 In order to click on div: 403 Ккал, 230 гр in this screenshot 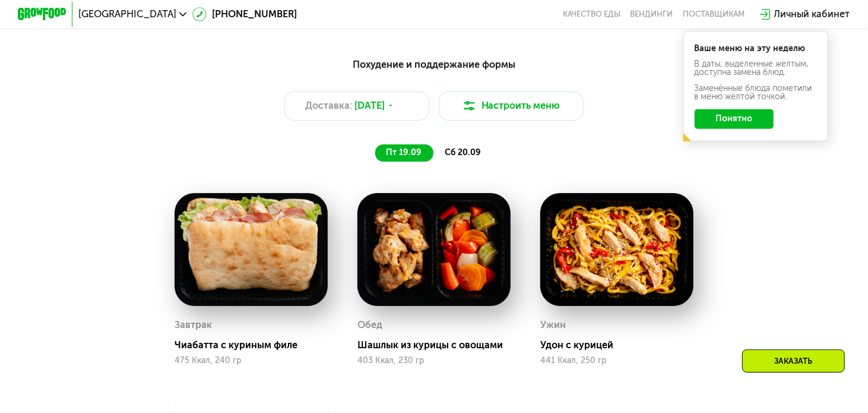, I will do `click(433, 360)`.